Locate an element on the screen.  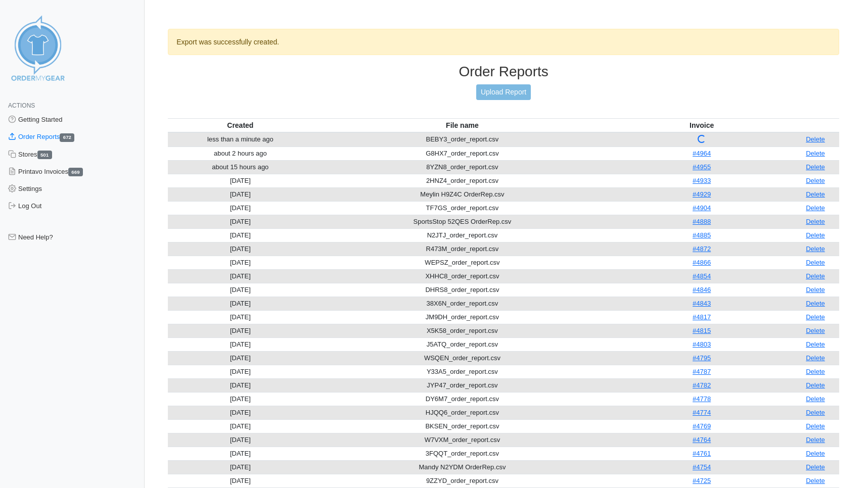
td: SportsStop 52QES OrderRep.csv is located at coordinates (462, 221).